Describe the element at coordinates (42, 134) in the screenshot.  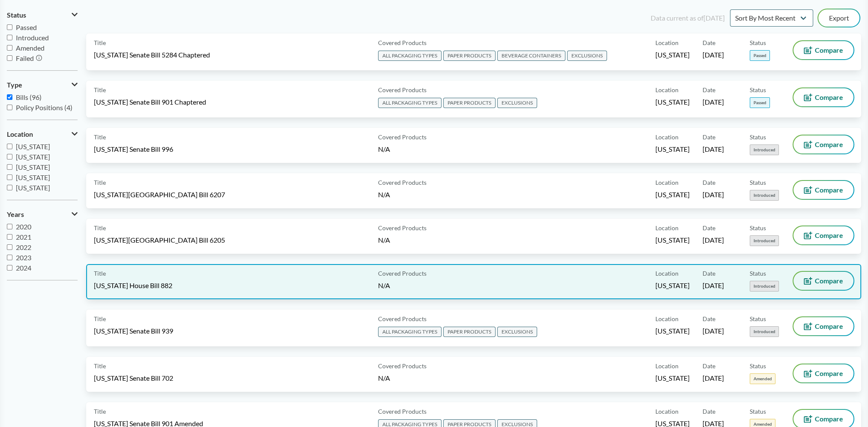
I see `button: Location` at that location.